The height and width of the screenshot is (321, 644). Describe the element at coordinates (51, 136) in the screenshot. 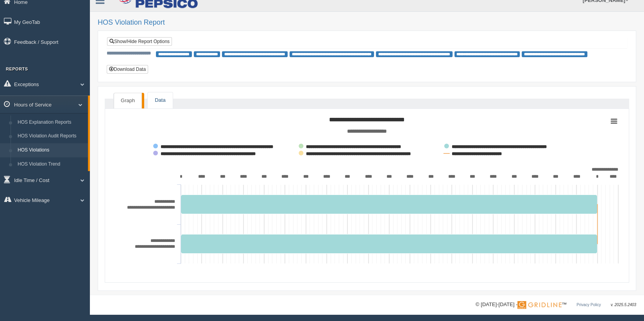

I see `a: HOS Violation Audit Reports` at that location.